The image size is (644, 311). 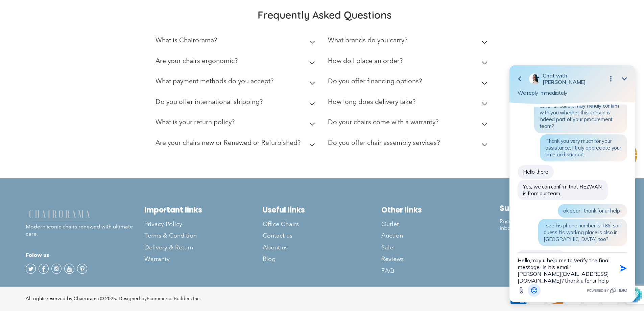 What do you see at coordinates (409, 103) in the screenshot?
I see `summary: How long does delivery take?` at bounding box center [409, 103].